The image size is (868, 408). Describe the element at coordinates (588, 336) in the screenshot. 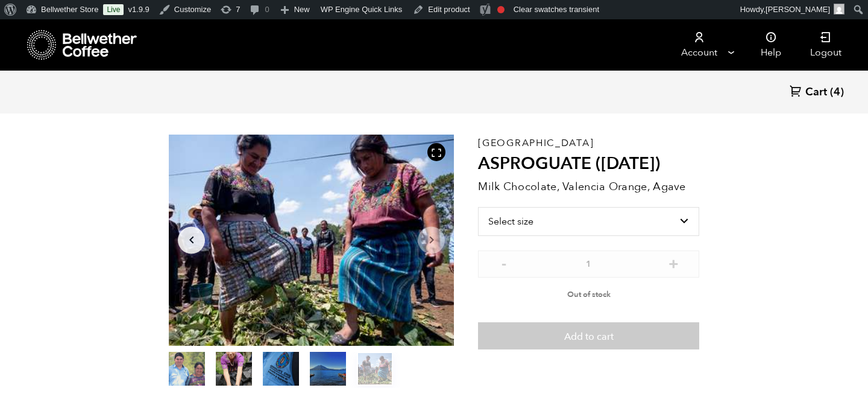

I see `button: Add to cart` at that location.